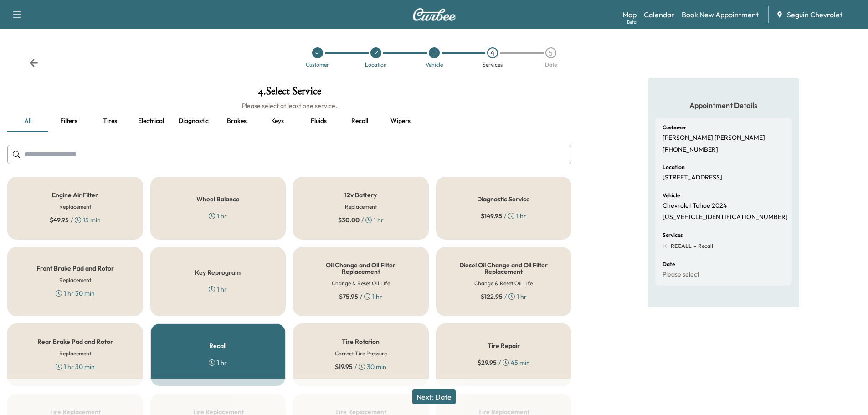 The width and height of the screenshot is (868, 415). What do you see at coordinates (724, 105) in the screenshot?
I see `h5: Appointment Details` at bounding box center [724, 105].